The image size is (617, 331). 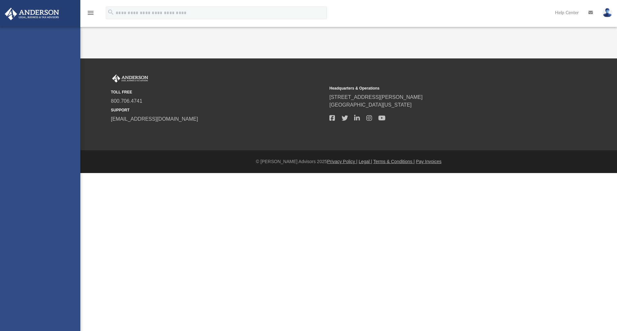 I want to click on small: Headquarters & Operations, so click(x=437, y=88).